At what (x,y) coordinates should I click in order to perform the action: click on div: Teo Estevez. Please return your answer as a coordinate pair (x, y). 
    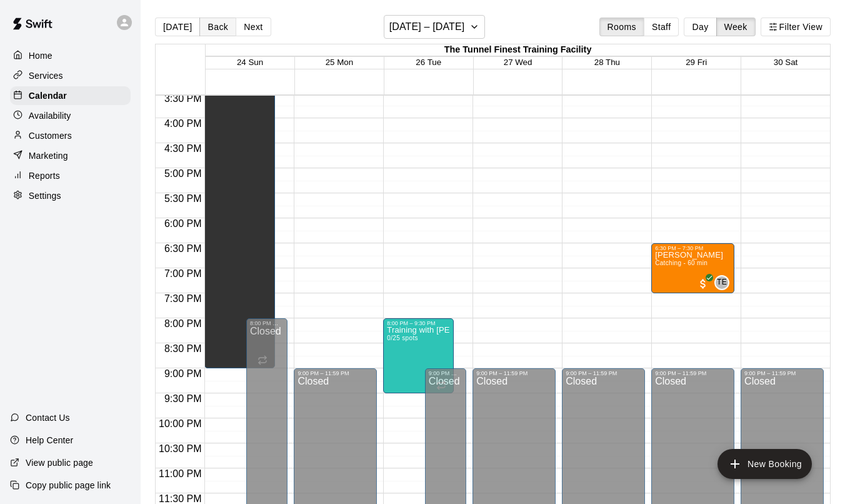
    Looking at the image, I should click on (722, 282).